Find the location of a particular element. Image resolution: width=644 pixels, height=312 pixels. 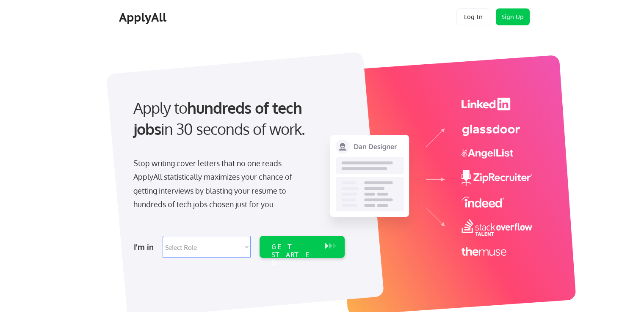

strong: hundreds of tech jobs is located at coordinates (219, 118).